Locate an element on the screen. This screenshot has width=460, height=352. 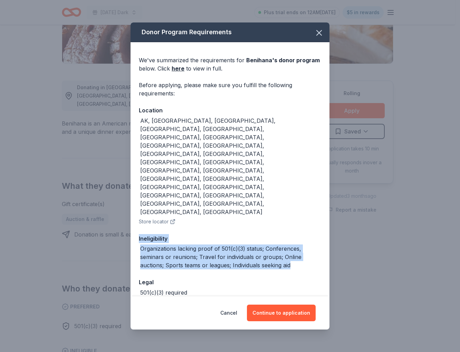
button: Cancel is located at coordinates (229, 313).